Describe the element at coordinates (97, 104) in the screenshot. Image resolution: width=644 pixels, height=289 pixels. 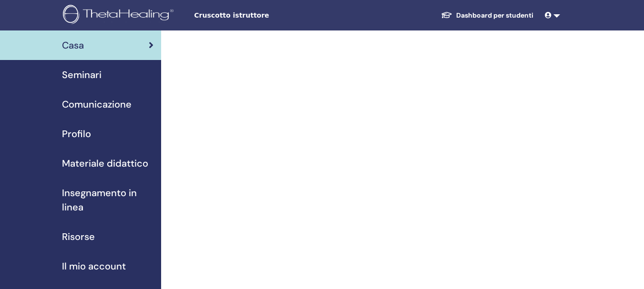
I see `span: Comunicazione` at that location.